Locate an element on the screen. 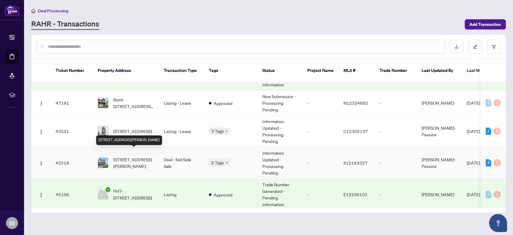  span: Add Transaction is located at coordinates (485, 24).